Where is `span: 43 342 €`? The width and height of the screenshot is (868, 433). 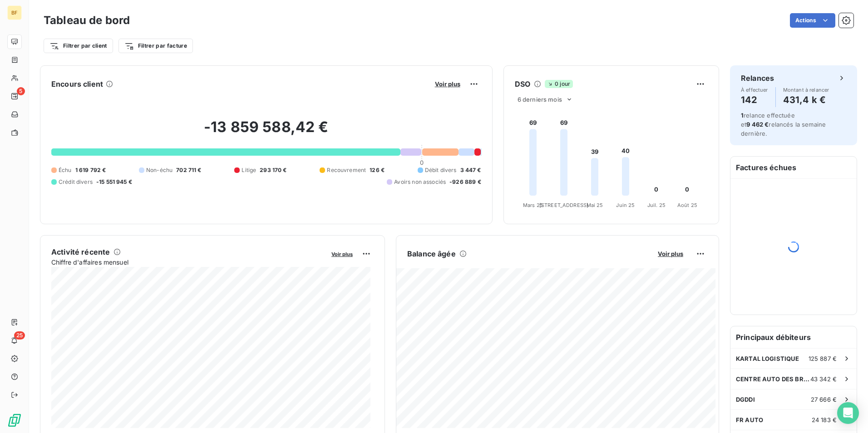 span: 43 342 € is located at coordinates (823, 379).